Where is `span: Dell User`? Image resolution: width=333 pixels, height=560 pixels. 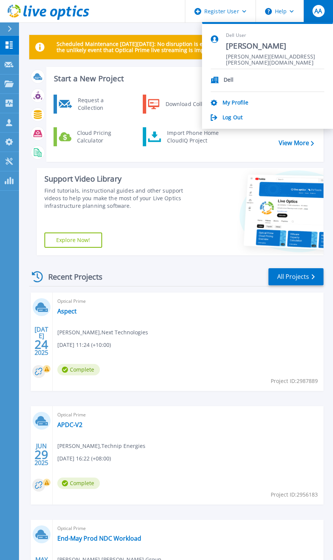
span: Dell User is located at coordinates (275, 35).